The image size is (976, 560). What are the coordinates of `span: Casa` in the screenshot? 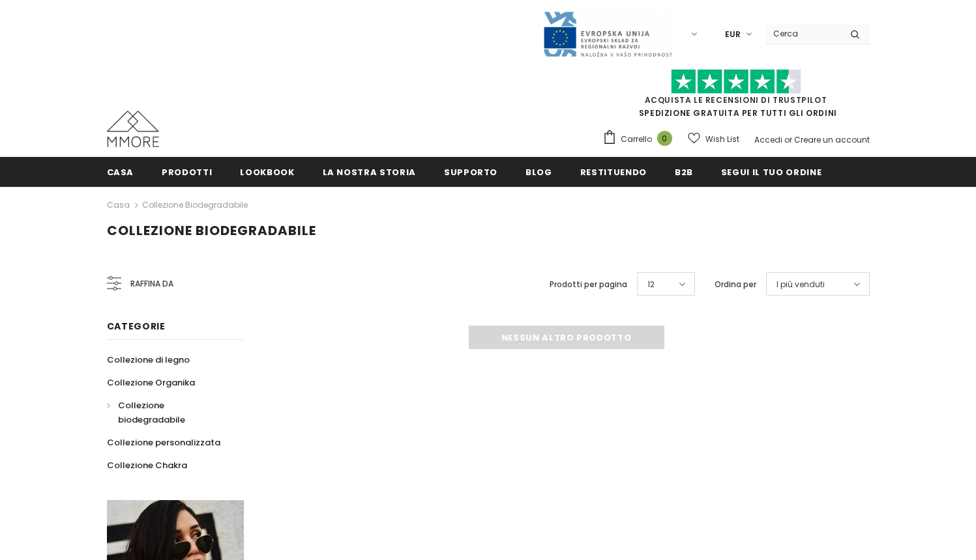 It's located at (121, 171).